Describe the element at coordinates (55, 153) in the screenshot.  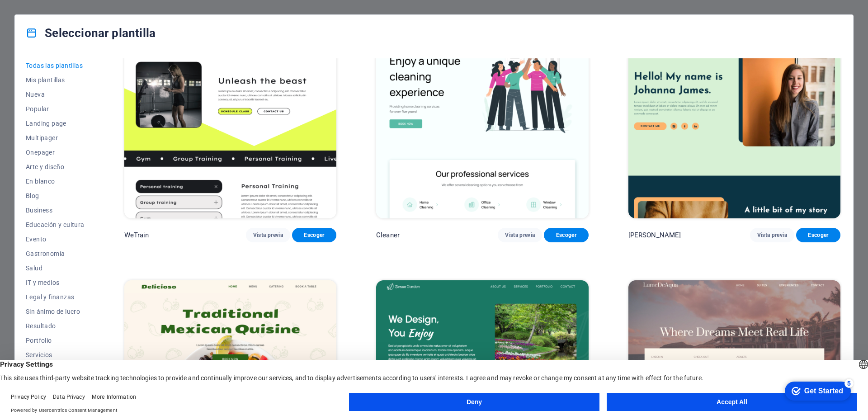
I see `button: Onepager` at that location.